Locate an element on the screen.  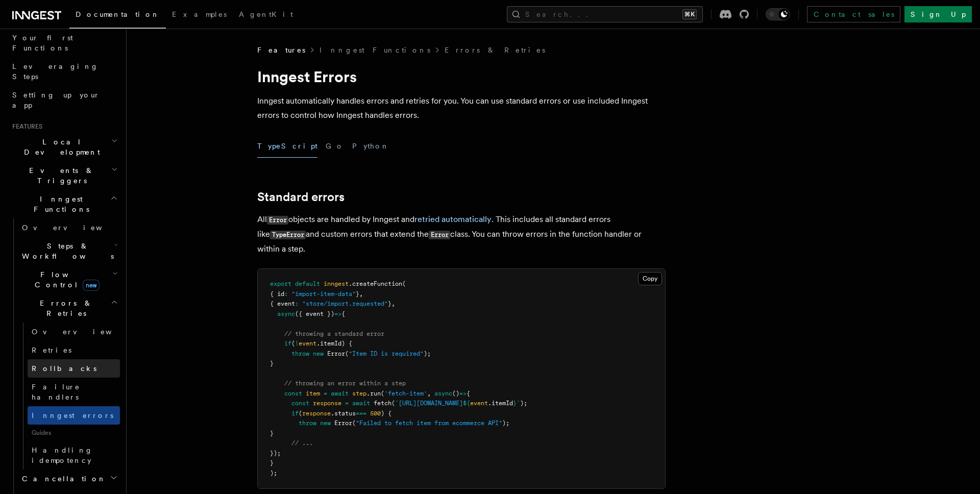
button: Cancellation is located at coordinates (69, 478).